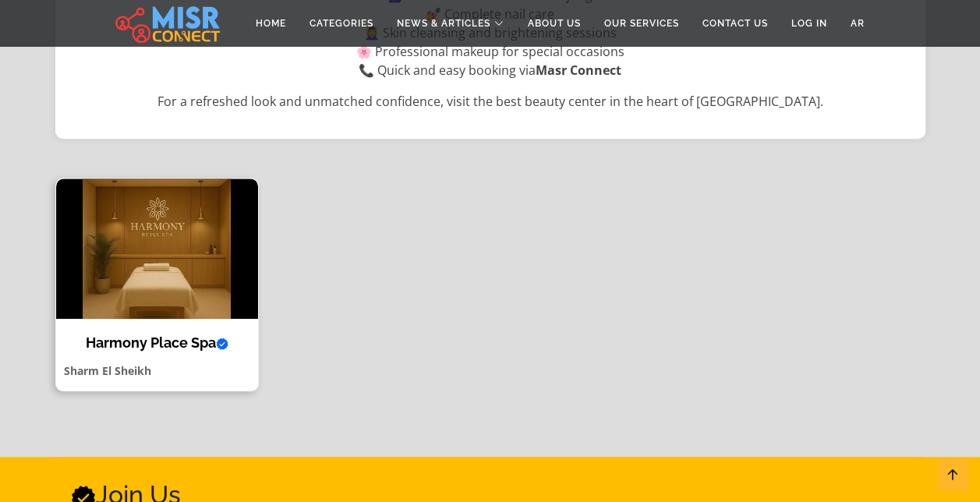 The width and height of the screenshot is (980, 502). I want to click on a: Log in, so click(810, 24).